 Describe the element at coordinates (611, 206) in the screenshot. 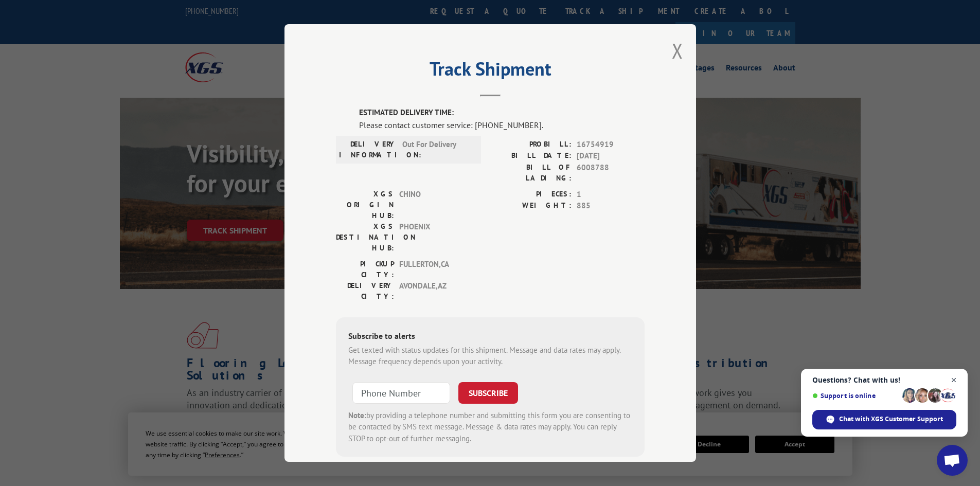

I see `span: 885` at that location.